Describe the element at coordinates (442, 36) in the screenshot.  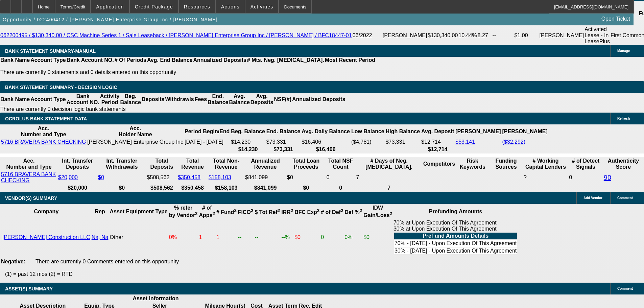
I see `td: $130,340.00` at that location.